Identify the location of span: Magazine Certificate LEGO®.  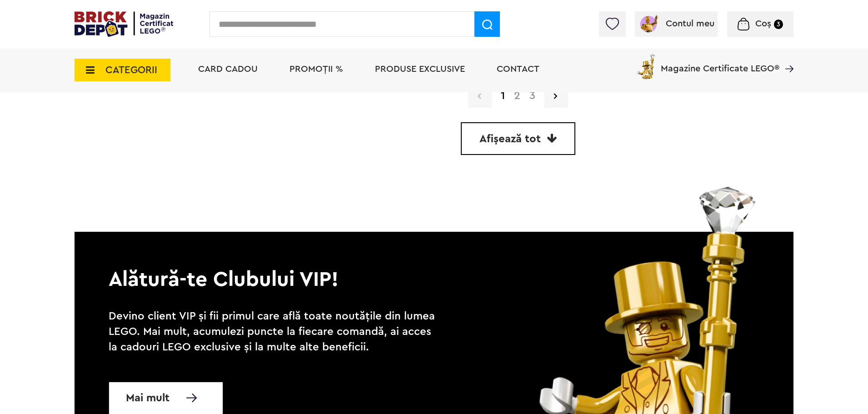
(720, 63).